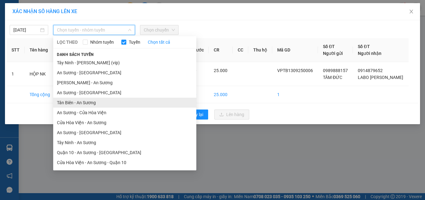  I want to click on strong: ĐỒNG PHƯỚC, so click(67, 6).